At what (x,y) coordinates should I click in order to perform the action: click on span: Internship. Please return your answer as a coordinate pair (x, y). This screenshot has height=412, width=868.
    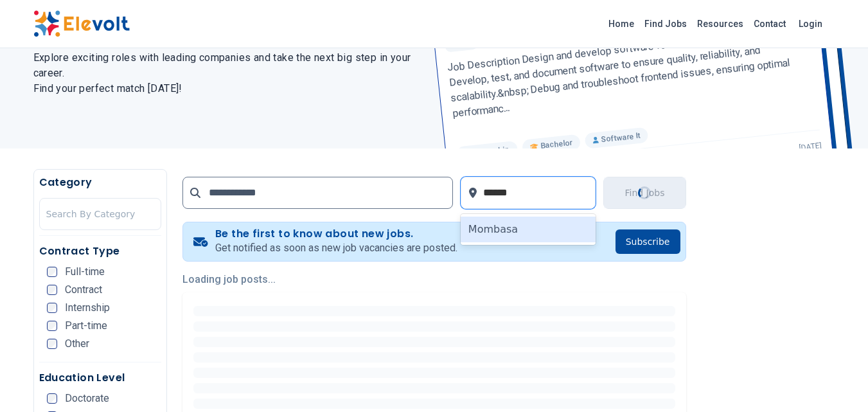
    Looking at the image, I should click on (87, 308).